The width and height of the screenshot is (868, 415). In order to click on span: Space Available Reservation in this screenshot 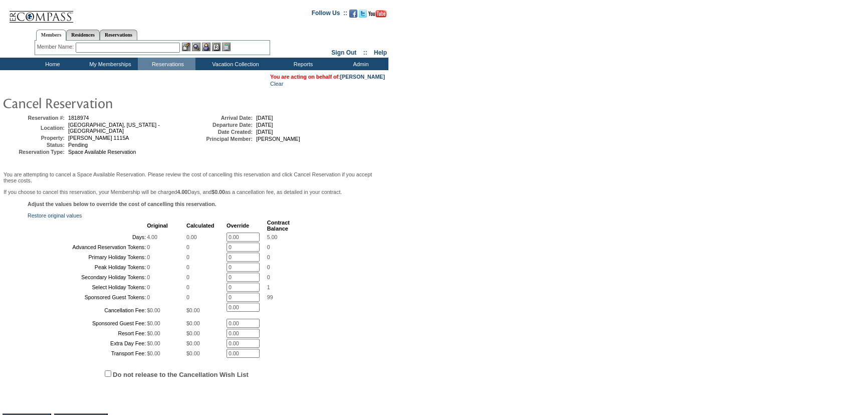, I will do `click(101, 152)`.